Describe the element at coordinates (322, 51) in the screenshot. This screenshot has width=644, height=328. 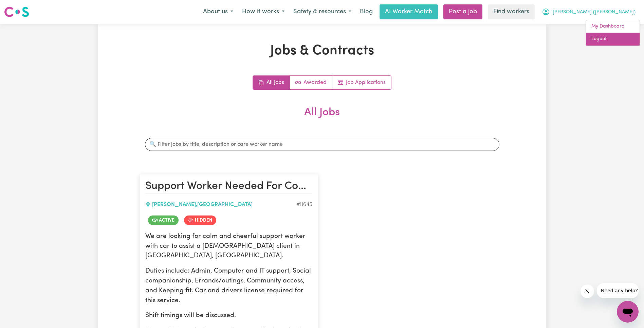
I see `h1: Jobs & Contracts` at that location.